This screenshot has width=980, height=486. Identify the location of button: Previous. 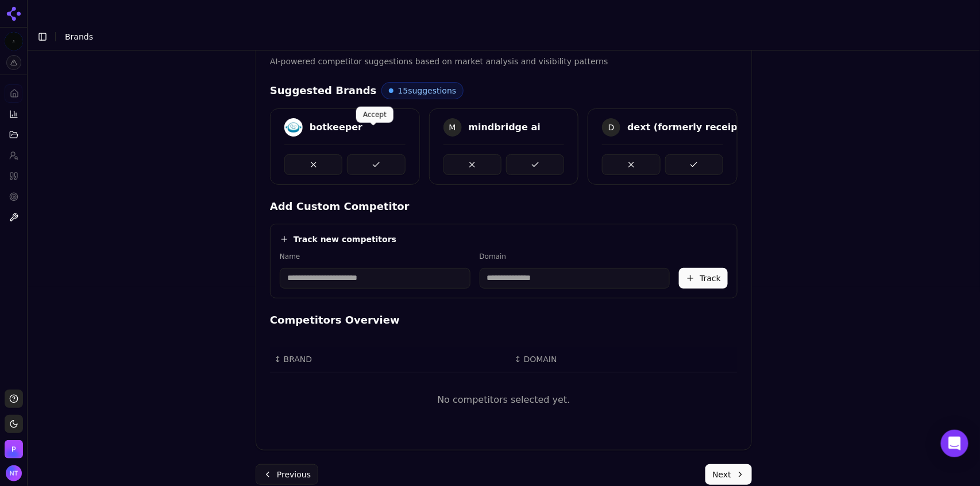
(286, 475).